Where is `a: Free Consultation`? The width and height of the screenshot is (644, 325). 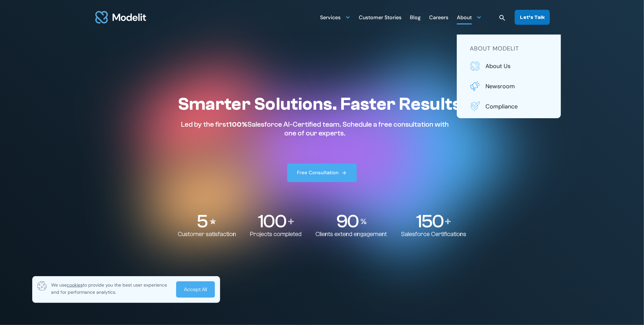 a: Free Consultation is located at coordinates (322, 172).